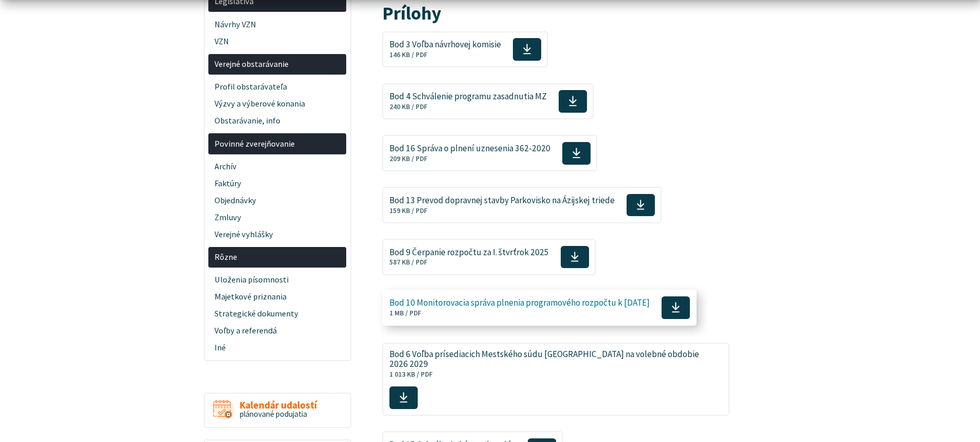  I want to click on span: Obstarávanie, info, so click(277, 121).